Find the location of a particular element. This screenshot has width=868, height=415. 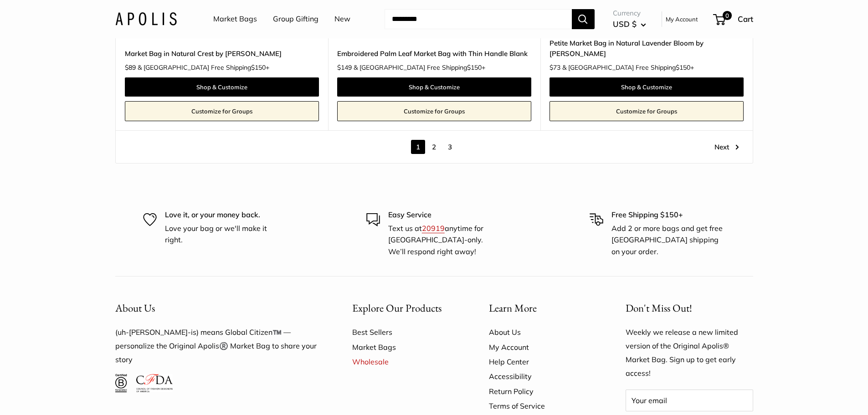

p: Love your bag or we'll make it right. is located at coordinates (222, 234).